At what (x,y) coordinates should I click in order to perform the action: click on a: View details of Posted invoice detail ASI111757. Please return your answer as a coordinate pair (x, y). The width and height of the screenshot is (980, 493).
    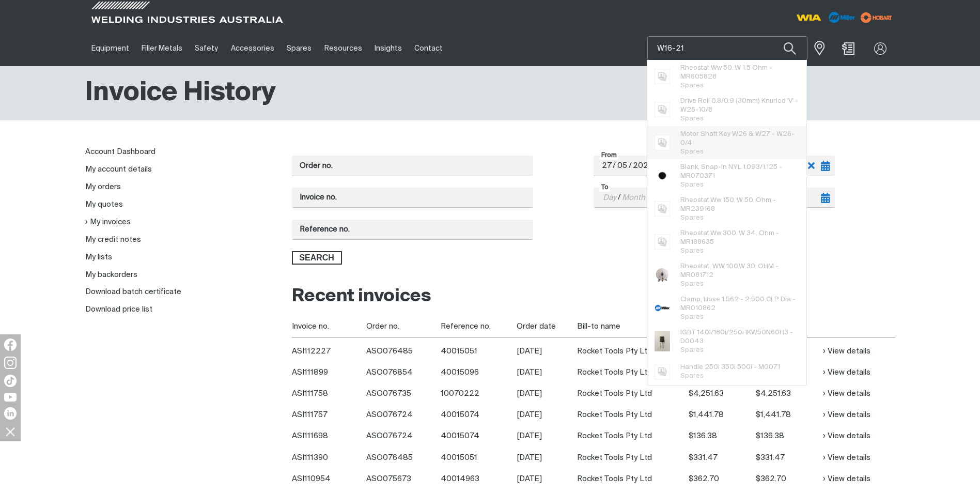
    Looking at the image, I should click on (847, 415).